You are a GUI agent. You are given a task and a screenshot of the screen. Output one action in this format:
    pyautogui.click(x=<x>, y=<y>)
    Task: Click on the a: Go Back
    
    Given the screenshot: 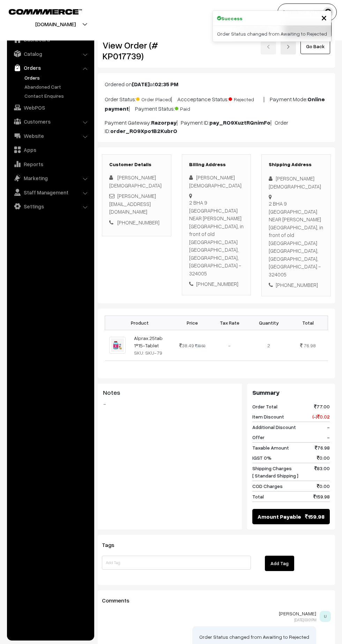 What is the action you would take?
    pyautogui.click(x=315, y=47)
    